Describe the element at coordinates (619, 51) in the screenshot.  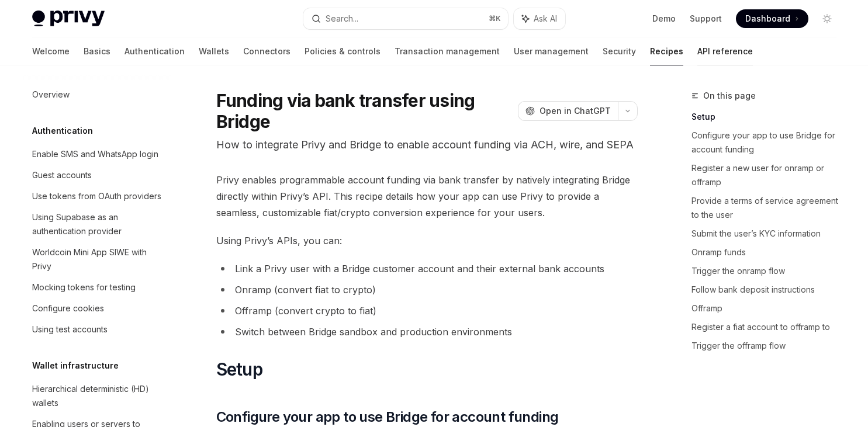
I see `a: Security` at that location.